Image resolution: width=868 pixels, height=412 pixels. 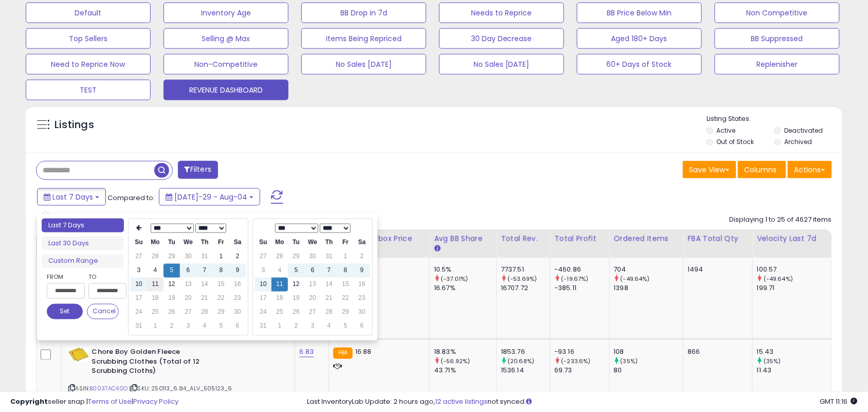 I want to click on span: 2025-08-12 11:16 GMT, so click(x=839, y=401).